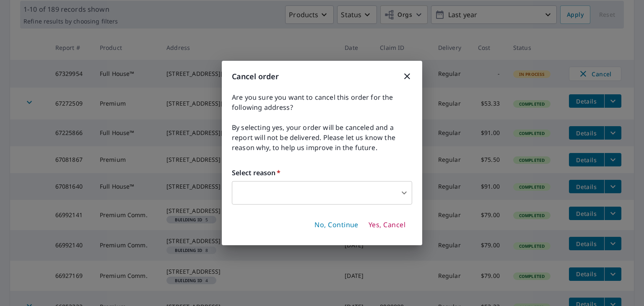  What do you see at coordinates (387, 225) in the screenshot?
I see `span: Yes, Cancel` at bounding box center [387, 225].